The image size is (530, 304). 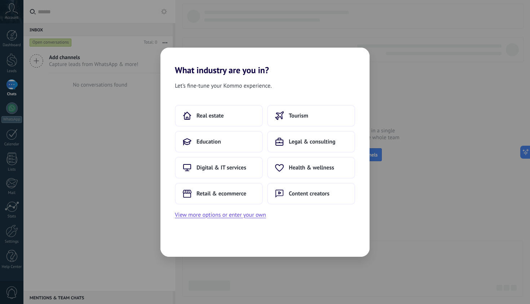 I want to click on span: Content creators, so click(x=309, y=194).